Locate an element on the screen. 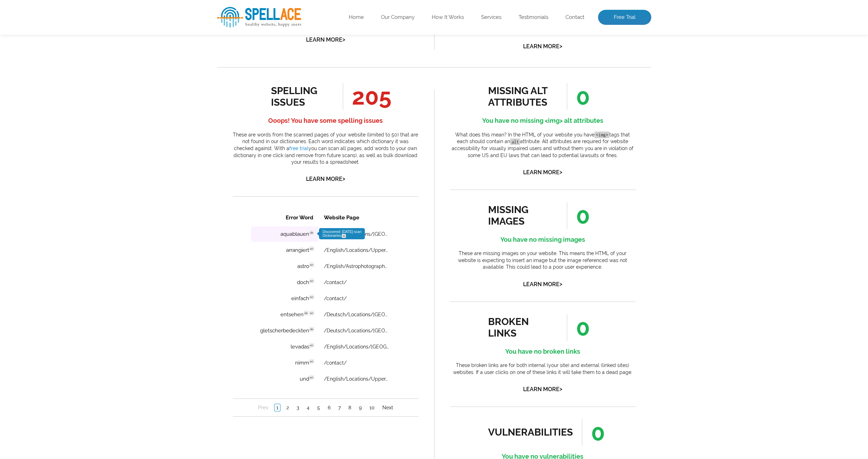 The image size is (868, 459). h4: You have no missing images is located at coordinates (542, 240).